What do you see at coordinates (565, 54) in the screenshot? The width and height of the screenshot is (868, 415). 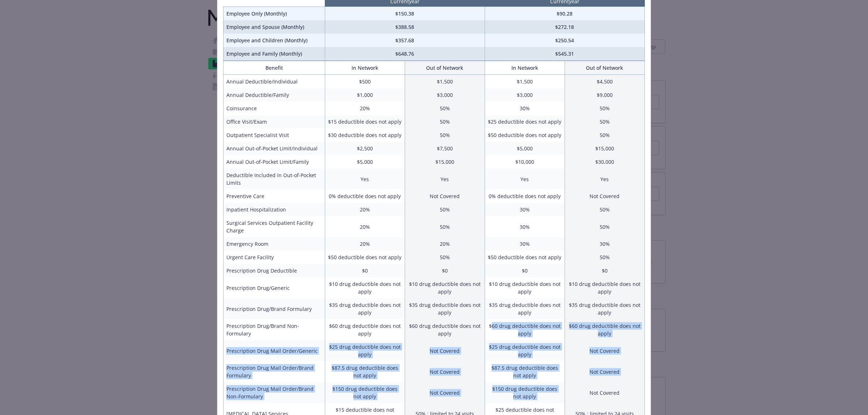 I see `td: $545.31` at bounding box center [565, 54].